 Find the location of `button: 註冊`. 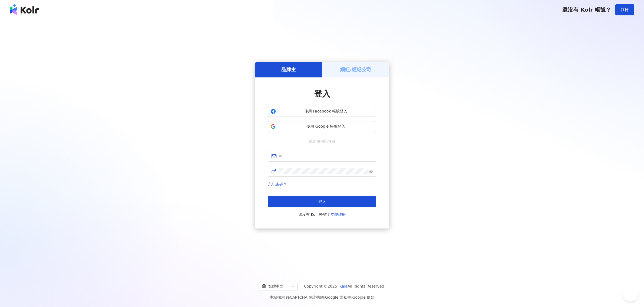

button: 註冊 is located at coordinates (625, 10).